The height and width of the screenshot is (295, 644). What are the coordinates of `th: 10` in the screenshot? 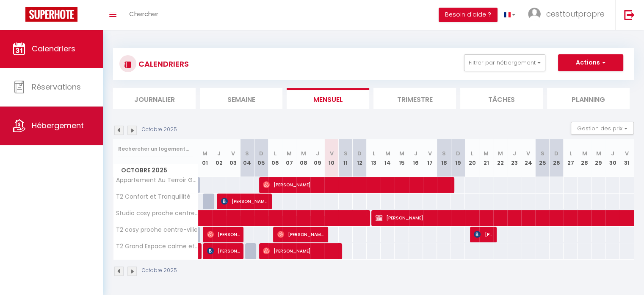 It's located at (331, 158).